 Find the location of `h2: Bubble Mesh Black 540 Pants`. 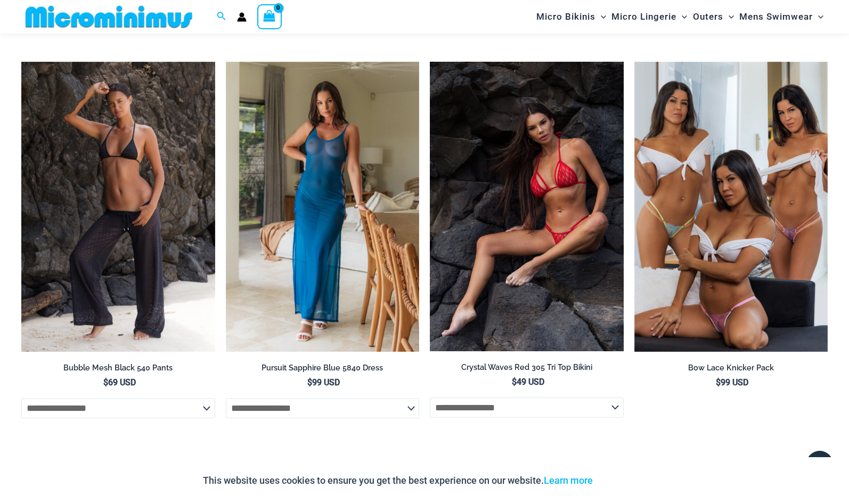

h2: Bubble Mesh Black 540 Pants is located at coordinates (118, 368).